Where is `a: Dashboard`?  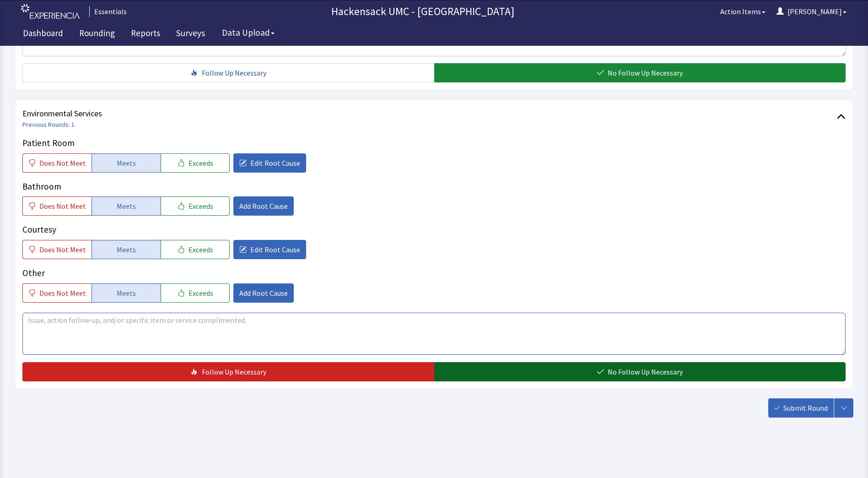
a: Dashboard is located at coordinates (43, 34).